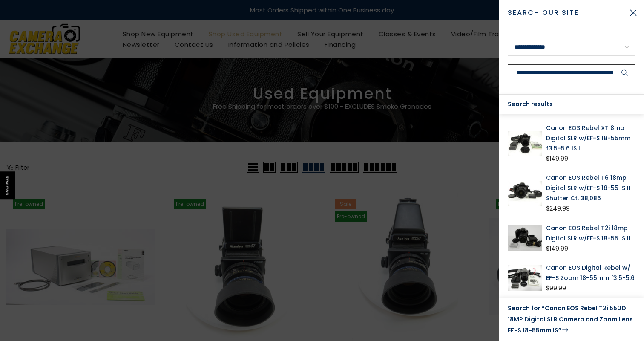 Image resolution: width=644 pixels, height=341 pixels. Describe the element at coordinates (525, 238) in the screenshot. I see `img: Canon EOS Rebel T2i 18mp Digital SLR w/EF-S 18-55 IS II Digital Cameras - Digital SLR Cameras Can...` at that location.